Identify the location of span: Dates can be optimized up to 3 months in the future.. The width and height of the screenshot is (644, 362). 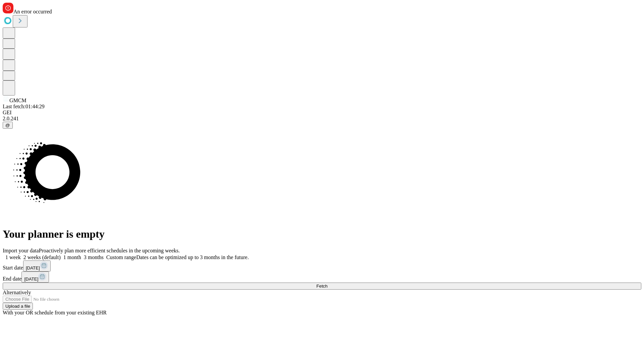
(192, 257).